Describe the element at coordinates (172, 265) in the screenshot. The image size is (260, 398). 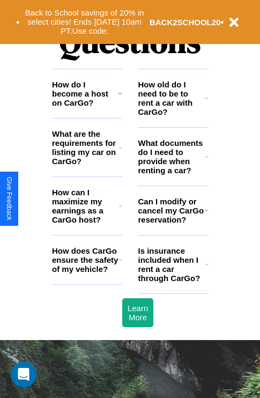
I see `h3: Is insurance included when I rent a car through CarGo?` at that location.